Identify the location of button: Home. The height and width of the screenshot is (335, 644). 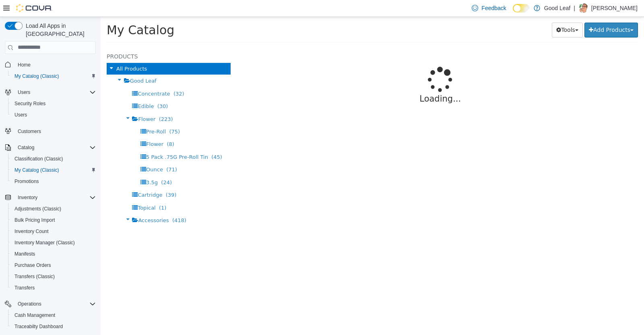
(50, 64).